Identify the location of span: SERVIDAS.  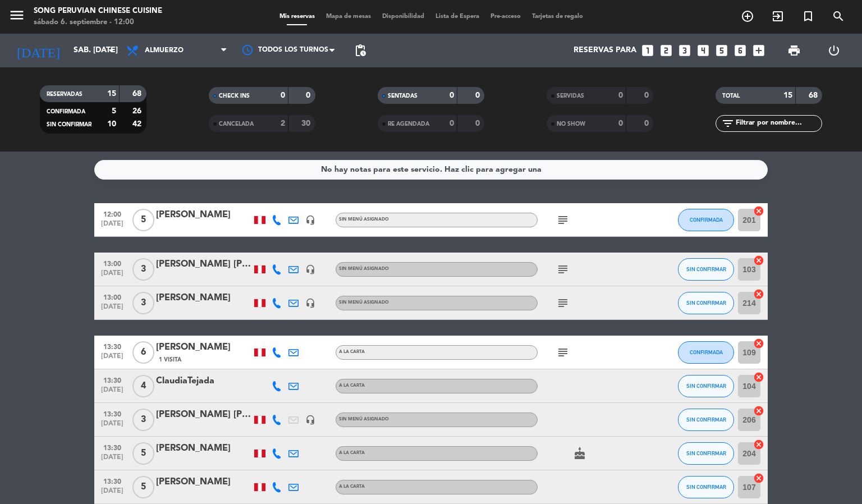
(570, 96).